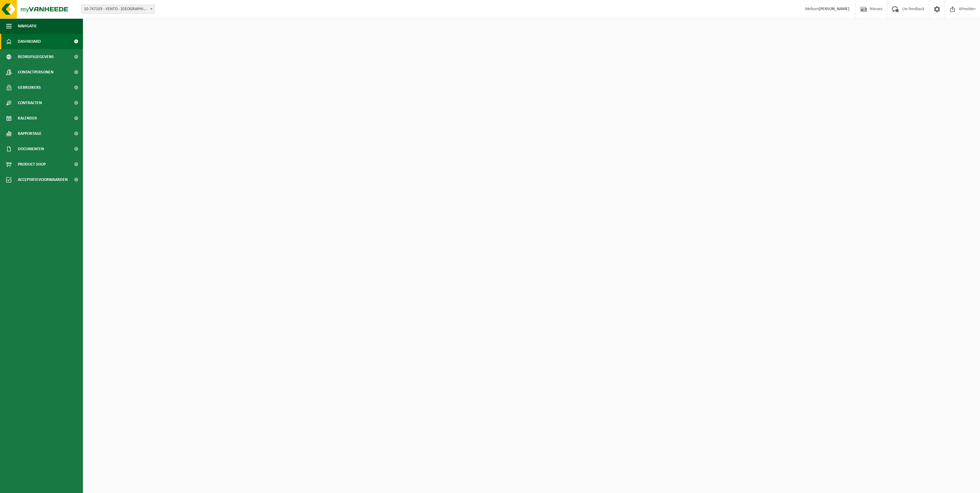  What do you see at coordinates (32, 165) in the screenshot?
I see `span: Product Shop` at bounding box center [32, 165].